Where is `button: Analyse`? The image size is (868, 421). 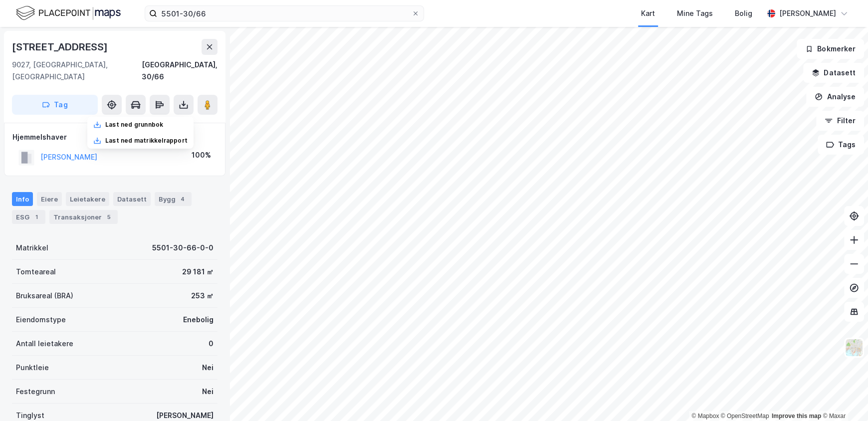 button: Analyse is located at coordinates (836, 97).